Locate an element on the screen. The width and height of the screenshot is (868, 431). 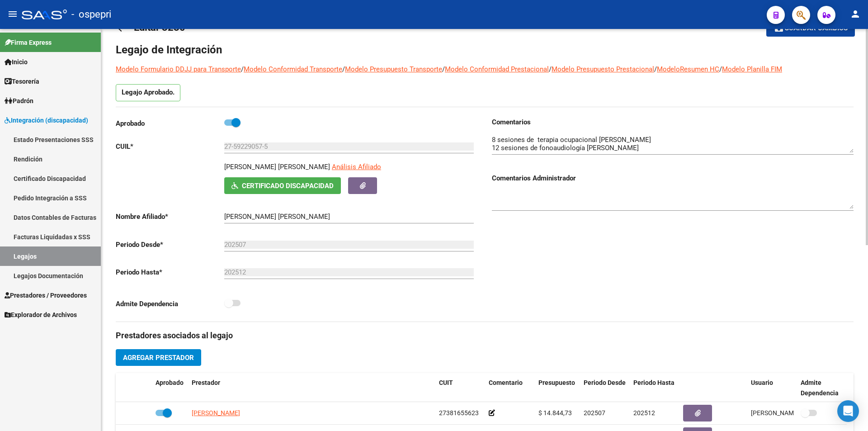
a: Modelo Presupuesto Transporte is located at coordinates (393, 69).